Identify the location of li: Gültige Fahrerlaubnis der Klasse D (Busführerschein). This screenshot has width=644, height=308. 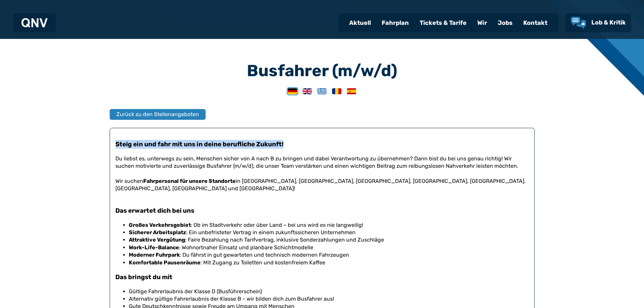
(329, 292).